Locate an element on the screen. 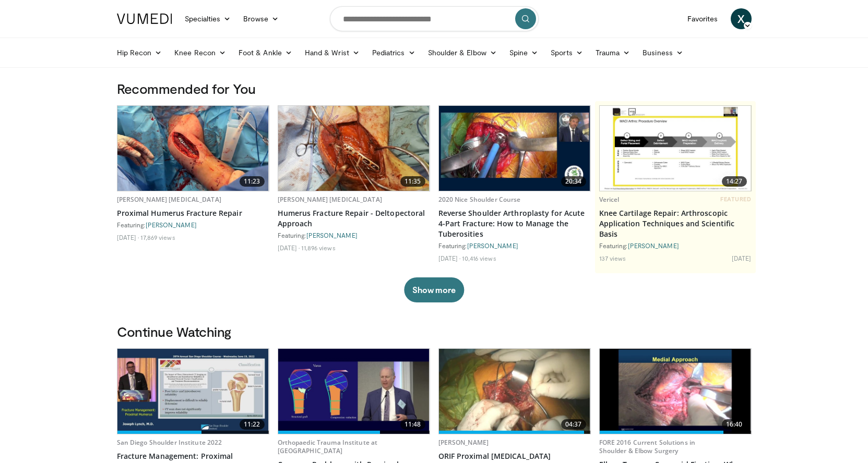 Image resolution: width=868 pixels, height=463 pixels. span: 20:34 is located at coordinates (573, 181).